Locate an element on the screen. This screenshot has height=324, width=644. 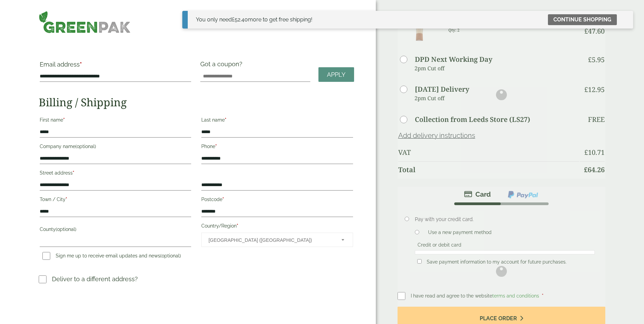
label: Last name is located at coordinates (277, 121).